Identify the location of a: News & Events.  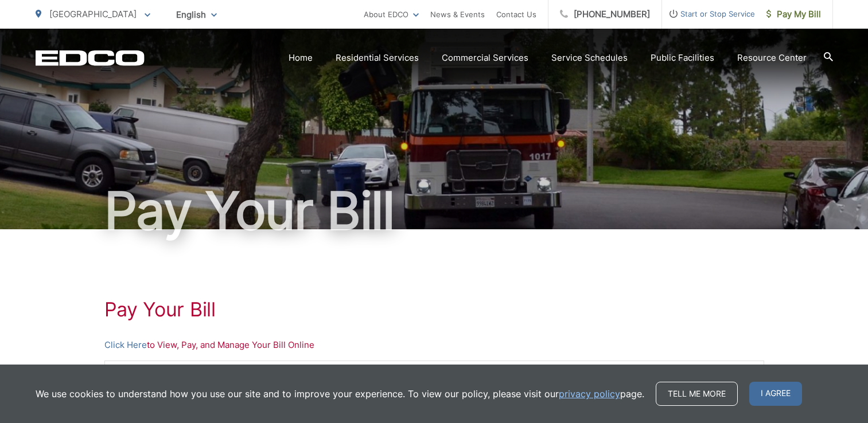
(457, 14).